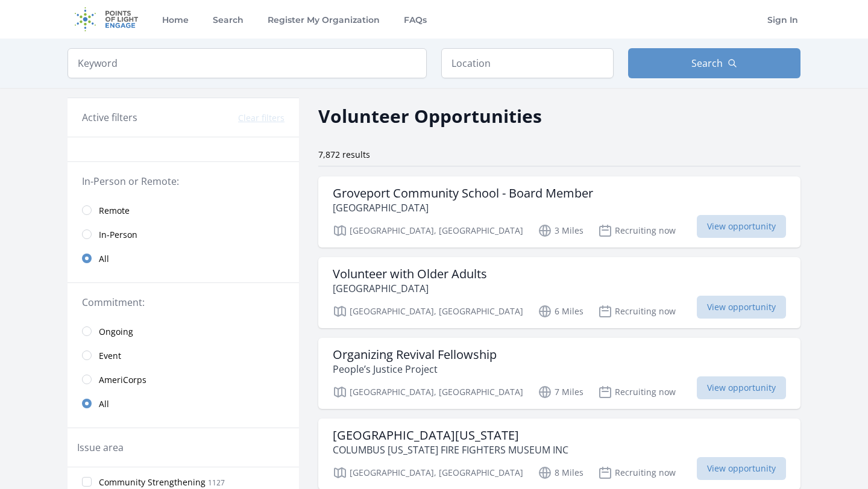 This screenshot has height=489, width=868. I want to click on input: Keyword, so click(247, 63).